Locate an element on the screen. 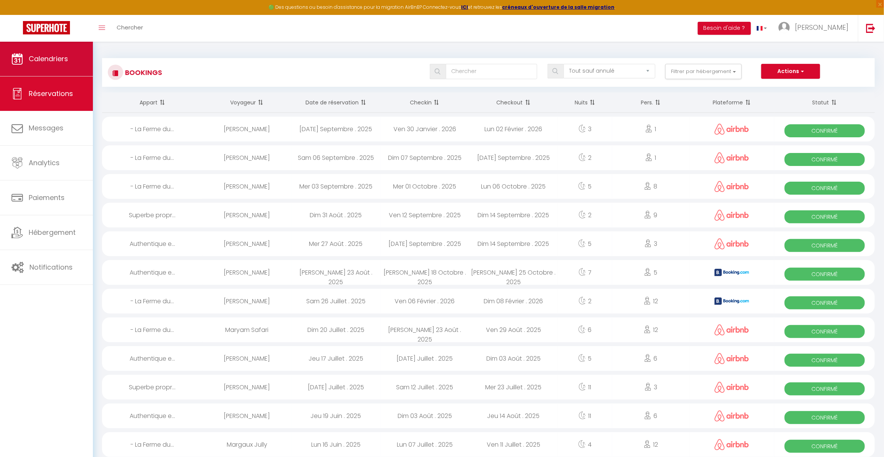  img: Super Booking is located at coordinates (46, 28).